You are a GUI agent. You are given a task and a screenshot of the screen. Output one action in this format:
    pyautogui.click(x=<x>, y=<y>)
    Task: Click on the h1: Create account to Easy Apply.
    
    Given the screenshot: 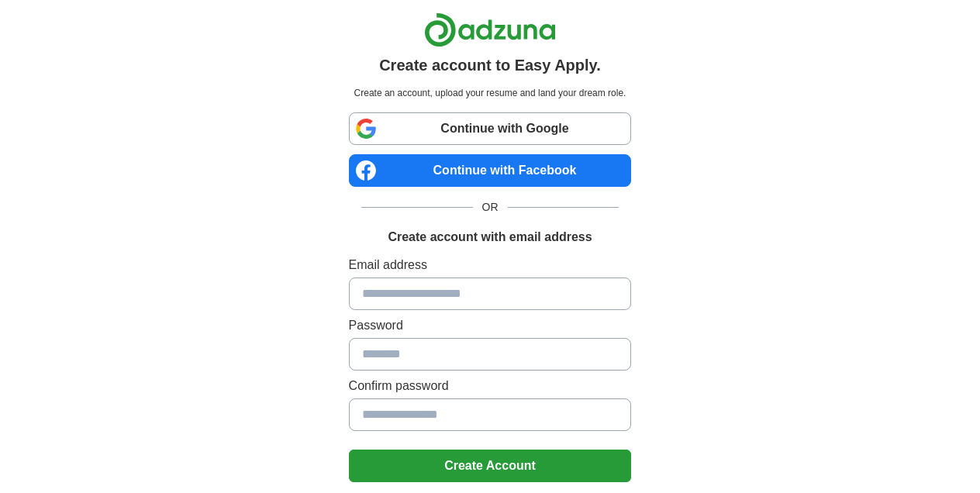 What is the action you would take?
    pyautogui.click(x=490, y=65)
    